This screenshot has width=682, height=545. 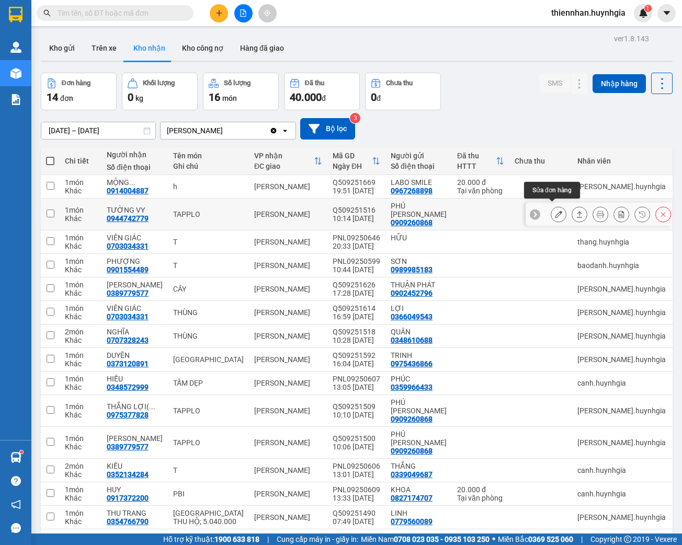 I want to click on sup: 1, so click(x=21, y=452).